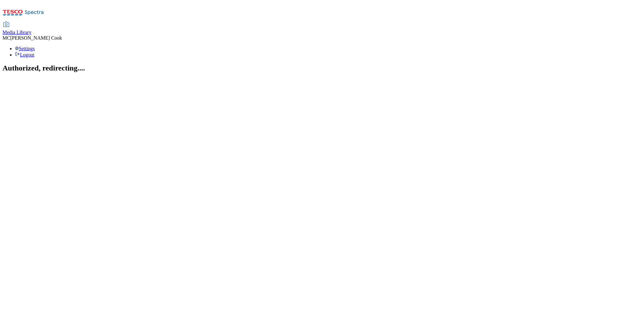 Image resolution: width=644 pixels, height=310 pixels. Describe the element at coordinates (17, 32) in the screenshot. I see `span: Media Library` at that location.